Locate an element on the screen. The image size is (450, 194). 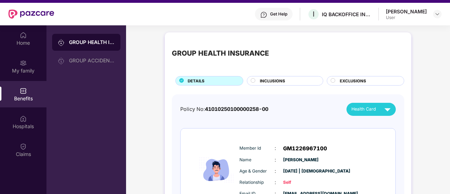
img: svg+xml;base64,PHN2ZyBpZD0iSGVscC0zMngzMiIgeG1sbnM9Imh0dHA6Ly93d3cudzMub3JnLzIwMDAvc3ZnIiB3aWR0aD... is located at coordinates (264, 15).